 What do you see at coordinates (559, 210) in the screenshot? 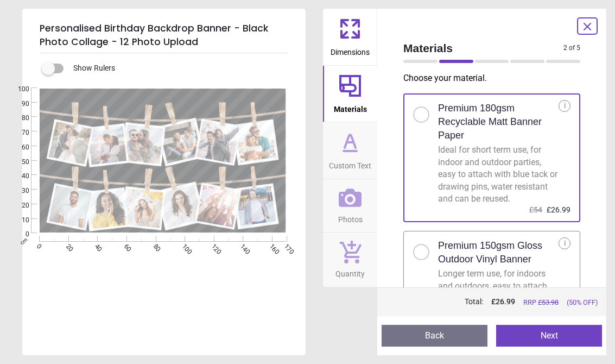
I see `span: £26.99` at bounding box center [559, 210].